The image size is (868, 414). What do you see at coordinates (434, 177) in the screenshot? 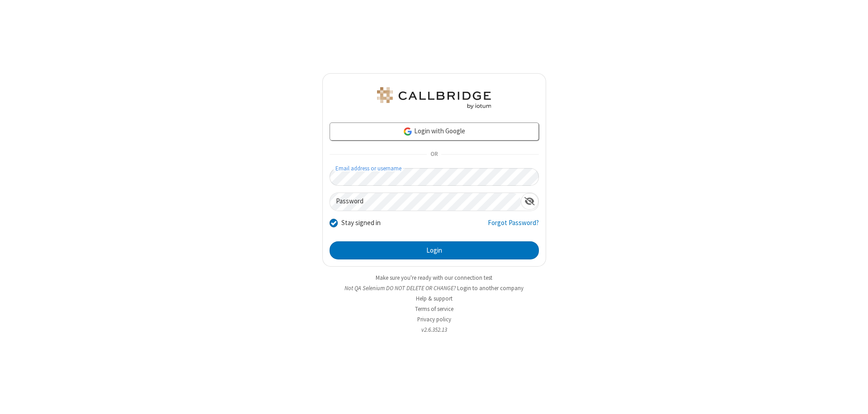
I see `input: Email address or username` at bounding box center [434, 177].